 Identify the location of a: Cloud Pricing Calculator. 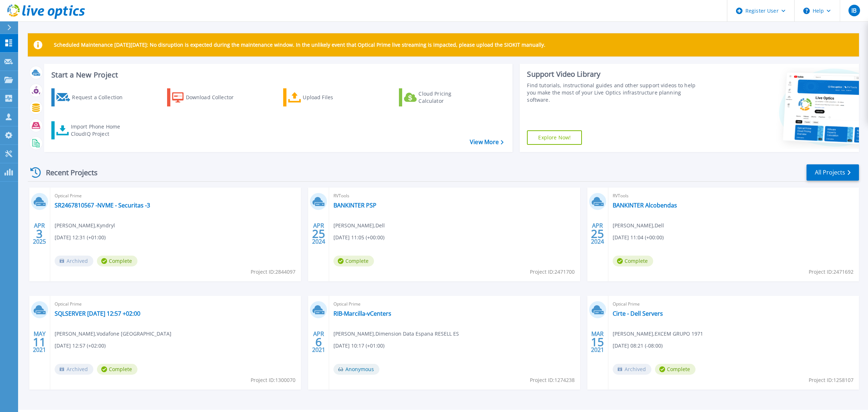
(439, 97).